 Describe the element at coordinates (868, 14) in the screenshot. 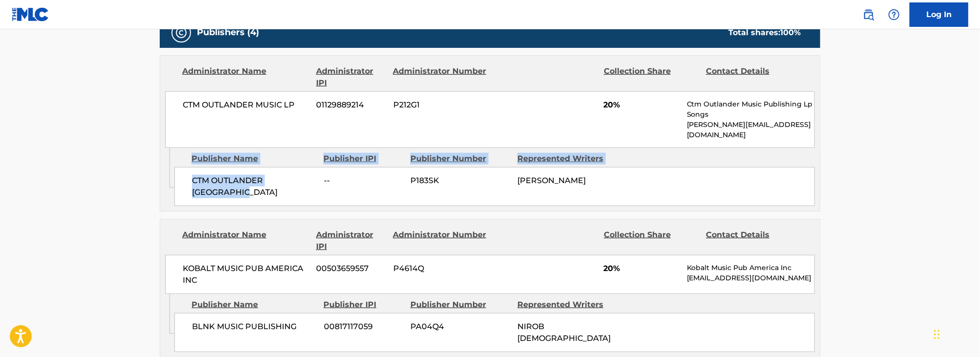

I see `a: Public Search` at that location.